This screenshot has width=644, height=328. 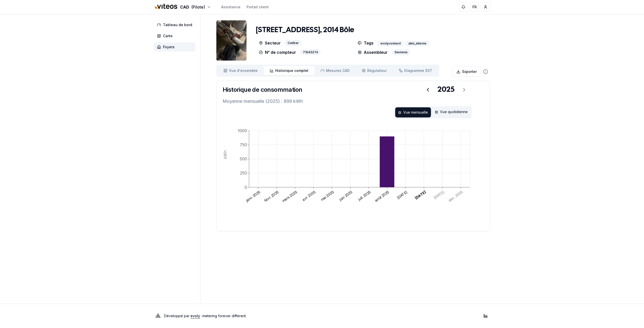 What do you see at coordinates (353, 101) in the screenshot?
I see `p: Moyenne mensuelle (2025) : 899 kWh` at bounding box center [353, 101].